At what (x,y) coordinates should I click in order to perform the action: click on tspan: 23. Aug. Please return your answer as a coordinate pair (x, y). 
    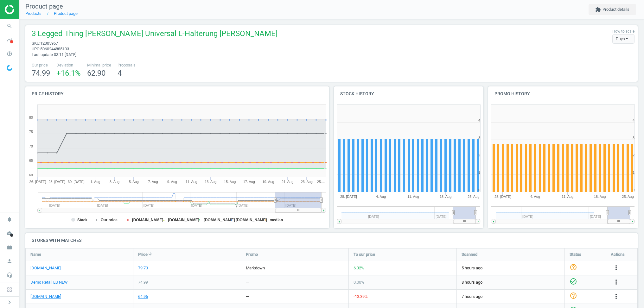
    Looking at the image, I should click on (307, 182).